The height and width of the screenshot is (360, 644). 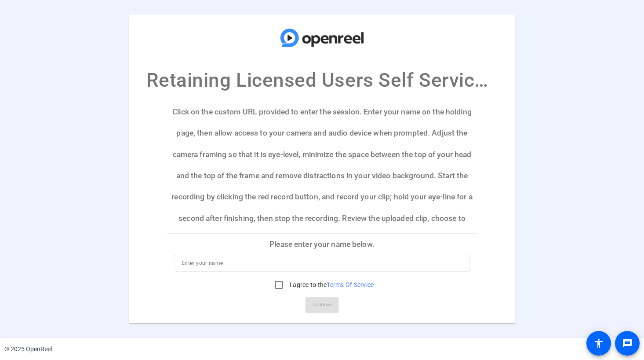 What do you see at coordinates (322, 38) in the screenshot?
I see `img: company-logo` at bounding box center [322, 38].